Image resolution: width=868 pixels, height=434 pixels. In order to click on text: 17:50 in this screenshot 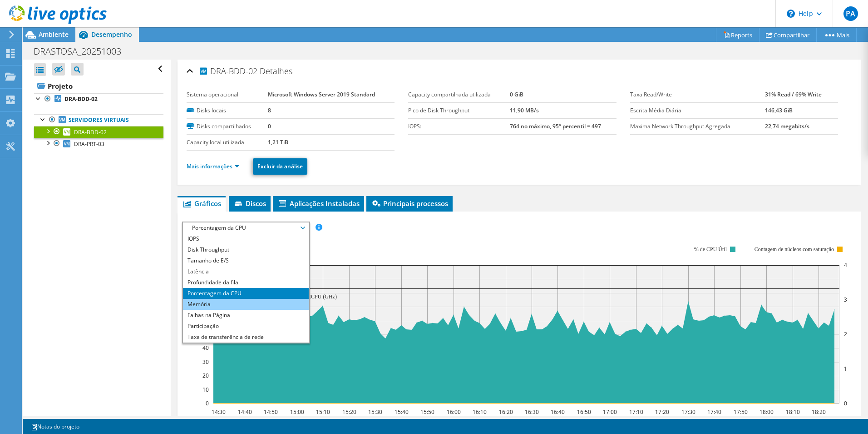, I will do `click(740, 411)`.